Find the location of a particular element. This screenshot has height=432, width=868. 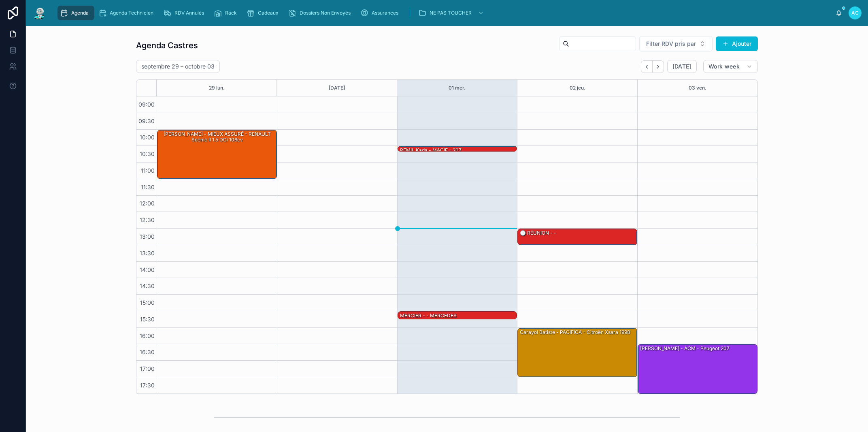

button: 01 mer. is located at coordinates (457, 88).